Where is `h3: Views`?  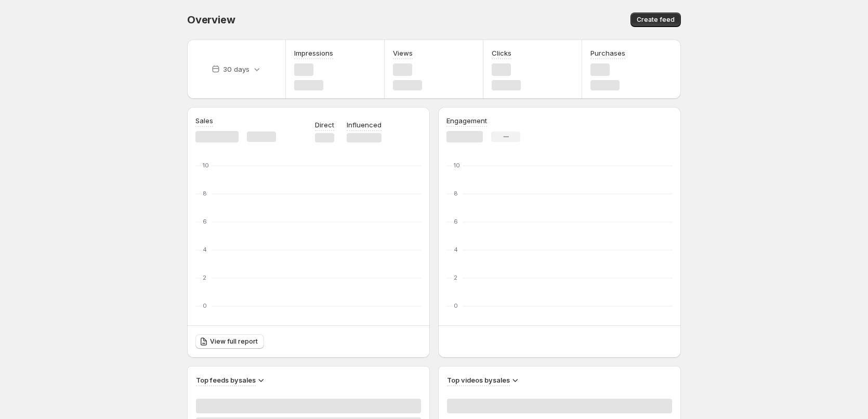 h3: Views is located at coordinates (403, 53).